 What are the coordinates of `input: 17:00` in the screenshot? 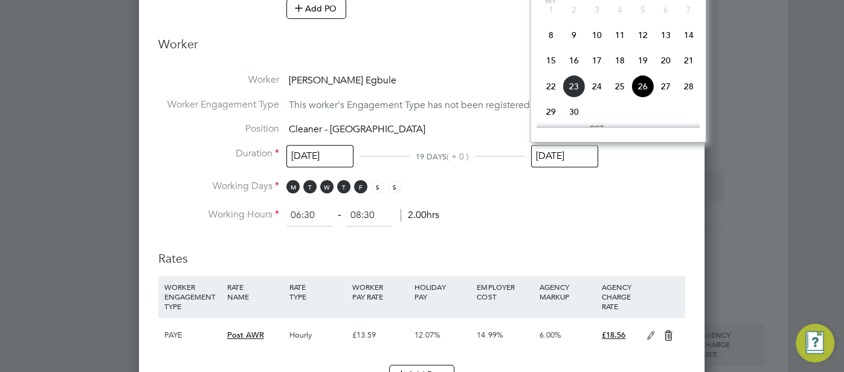 It's located at (369, 216).